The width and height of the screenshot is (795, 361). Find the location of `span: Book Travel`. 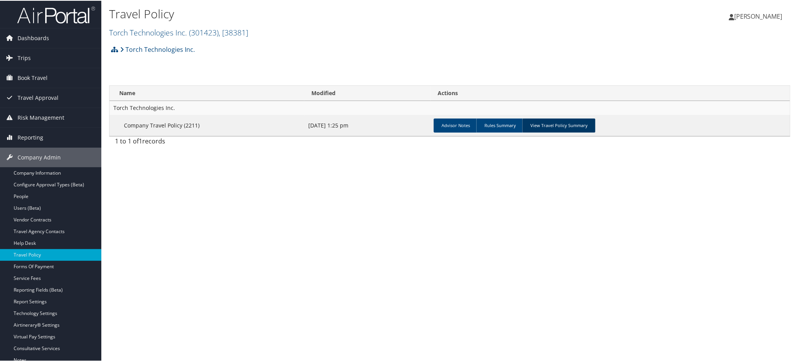

span: Book Travel is located at coordinates (32, 77).